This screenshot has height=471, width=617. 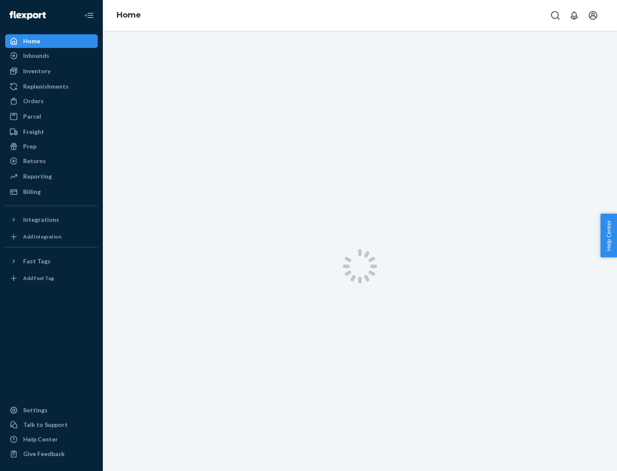 I want to click on a: Add Fast Tag, so click(x=51, y=278).